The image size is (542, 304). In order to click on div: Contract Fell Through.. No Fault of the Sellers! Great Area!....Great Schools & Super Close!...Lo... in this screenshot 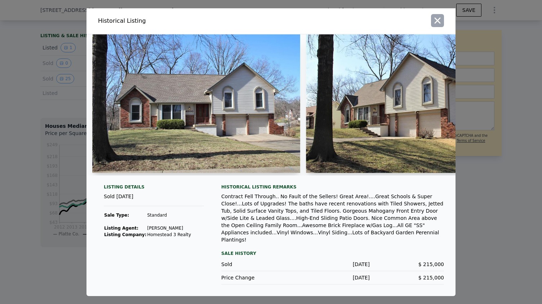, I will do `click(333, 218)`.